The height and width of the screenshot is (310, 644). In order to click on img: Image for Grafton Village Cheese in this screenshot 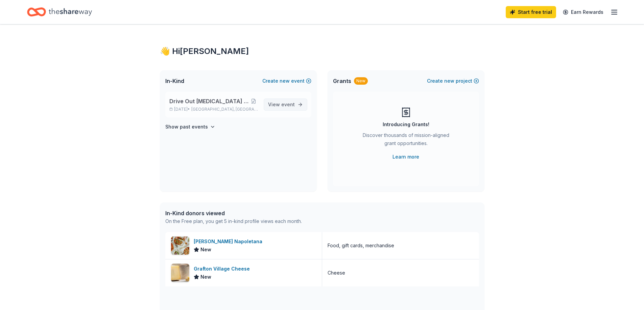, I will do `click(180, 273)`.